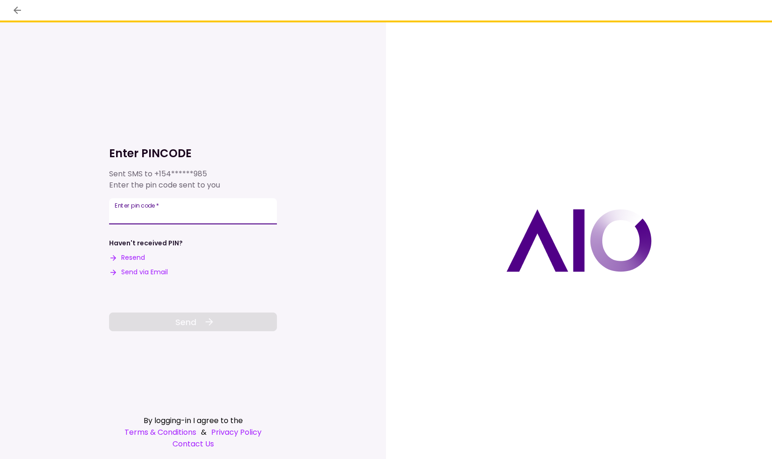 This screenshot has height=459, width=772. Describe the element at coordinates (193, 180) in the screenshot. I see `div: Sent SMS to Enter the pin code sent to you` at that location.